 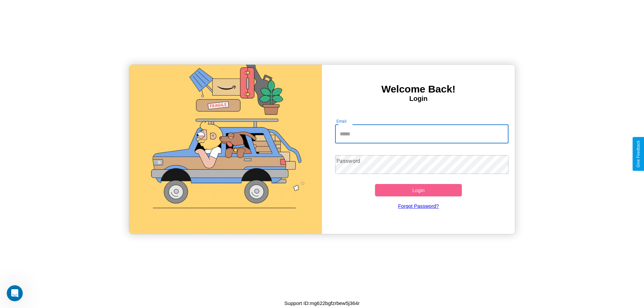 I want to click on a: Forgot Password?, so click(x=419, y=206).